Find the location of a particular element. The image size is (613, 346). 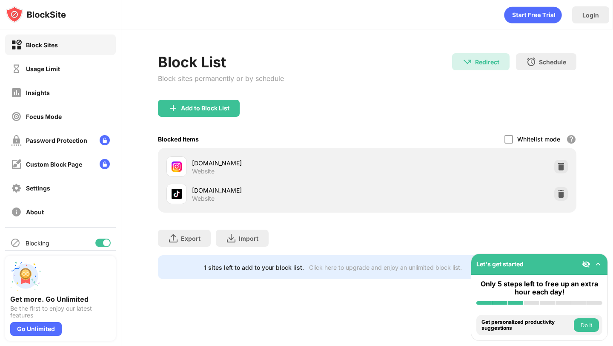

div: Import is located at coordinates (249, 238).